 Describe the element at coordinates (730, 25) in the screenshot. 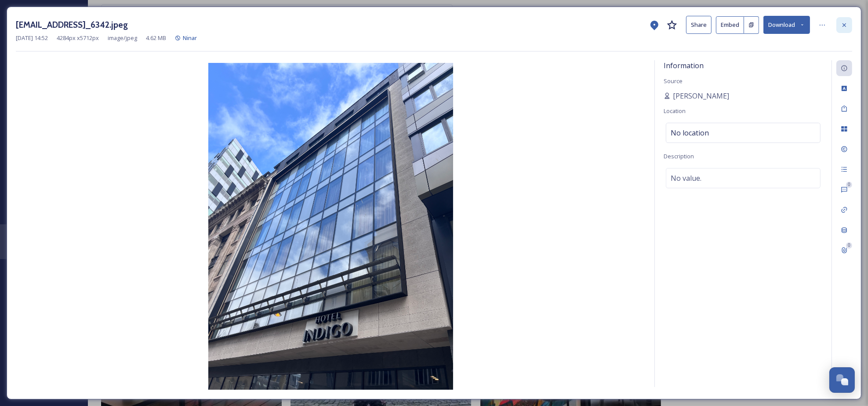

I see `button: Embed` at that location.